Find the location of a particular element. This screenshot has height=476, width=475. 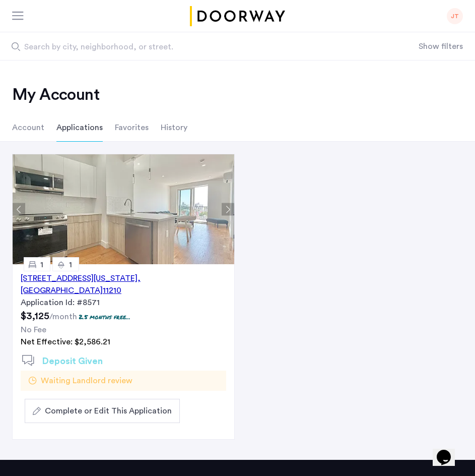

span: Waiting Landlord review is located at coordinates (86, 380).